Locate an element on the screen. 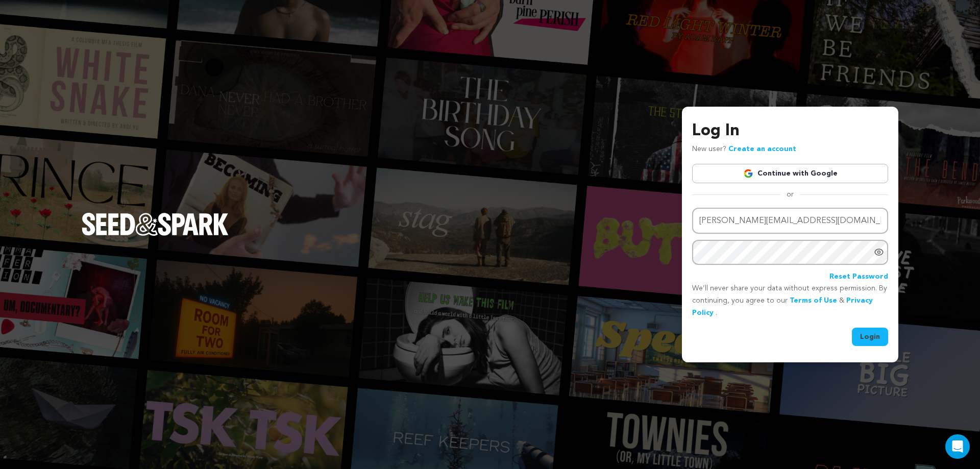 The width and height of the screenshot is (980, 469). div: Open Intercom Messenger is located at coordinates (957, 447).